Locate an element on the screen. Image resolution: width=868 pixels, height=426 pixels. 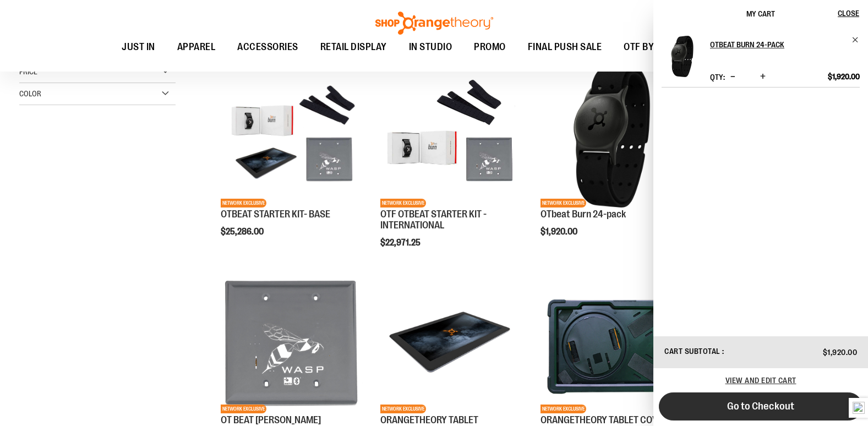
li: Product is located at coordinates (761, 61).